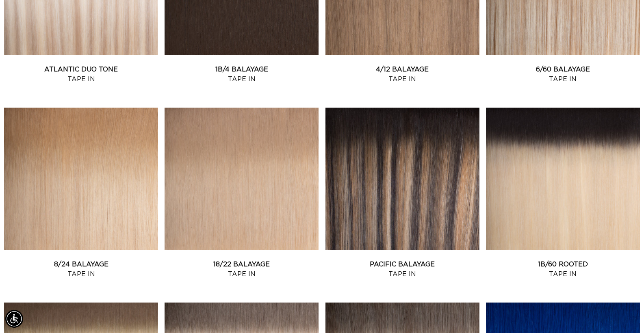  I want to click on a: 4/12 Balayage Tape In, so click(402, 74).